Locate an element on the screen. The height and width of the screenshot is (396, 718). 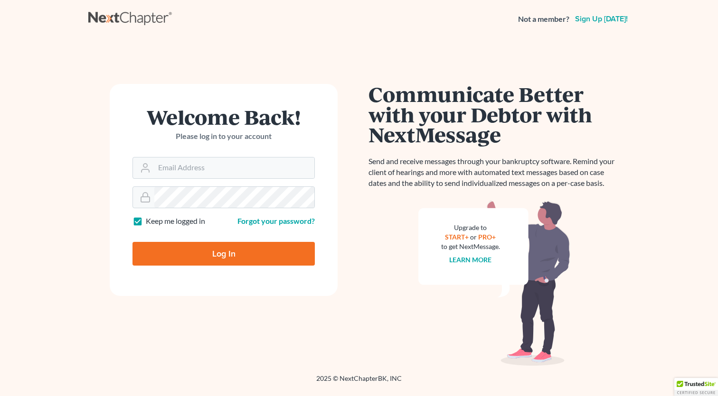
div: to get NextMessage. is located at coordinates (470, 247).